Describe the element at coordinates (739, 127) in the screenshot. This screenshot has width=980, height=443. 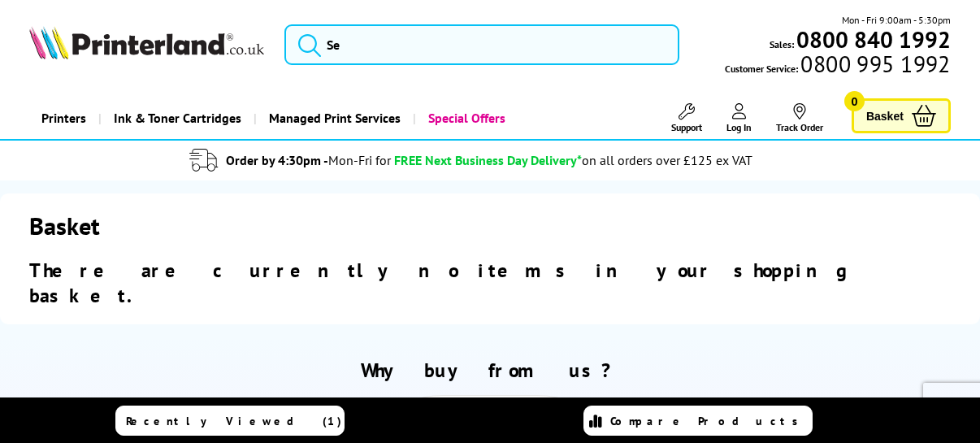
I see `span: Log In` at that location.